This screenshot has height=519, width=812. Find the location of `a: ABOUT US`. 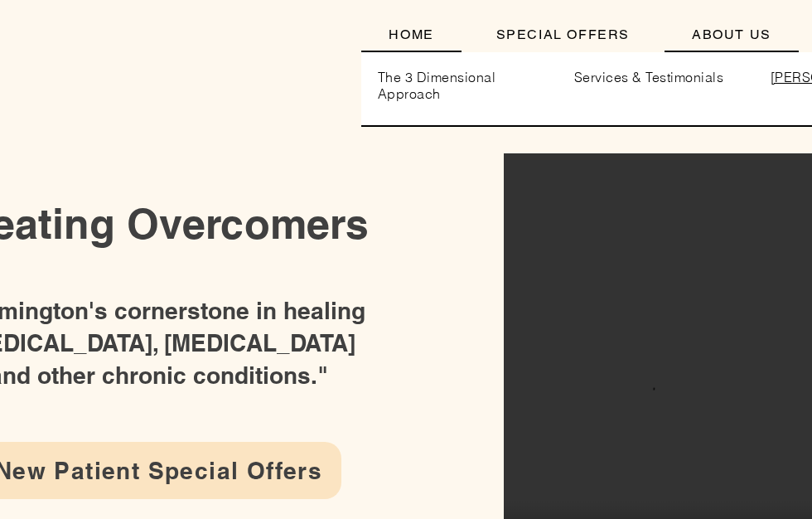

a: ABOUT US is located at coordinates (731, 35).